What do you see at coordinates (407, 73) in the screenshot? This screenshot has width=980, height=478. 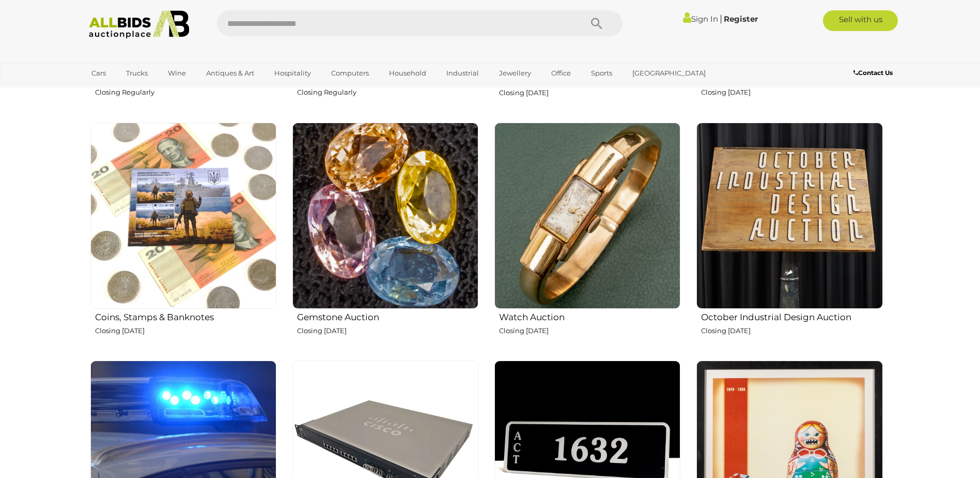 I see `a: Household` at bounding box center [407, 73].